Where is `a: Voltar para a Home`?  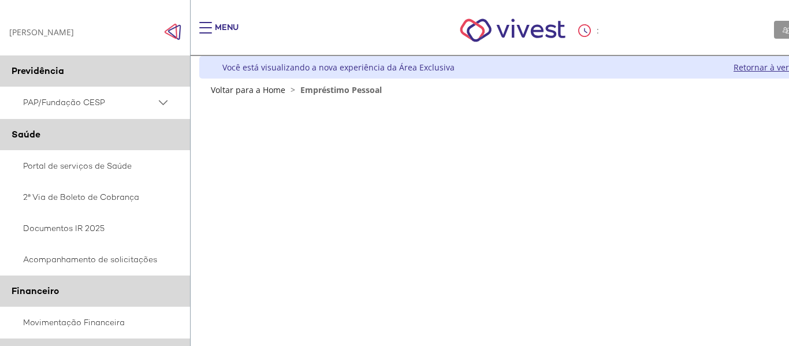 a: Voltar para a Home is located at coordinates (248, 90).